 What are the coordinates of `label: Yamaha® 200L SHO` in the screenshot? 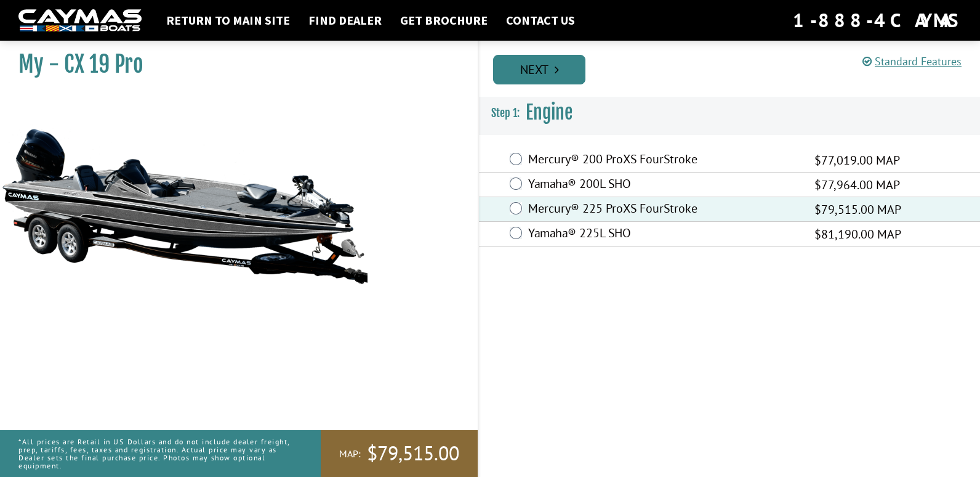 It's located at (663, 185).